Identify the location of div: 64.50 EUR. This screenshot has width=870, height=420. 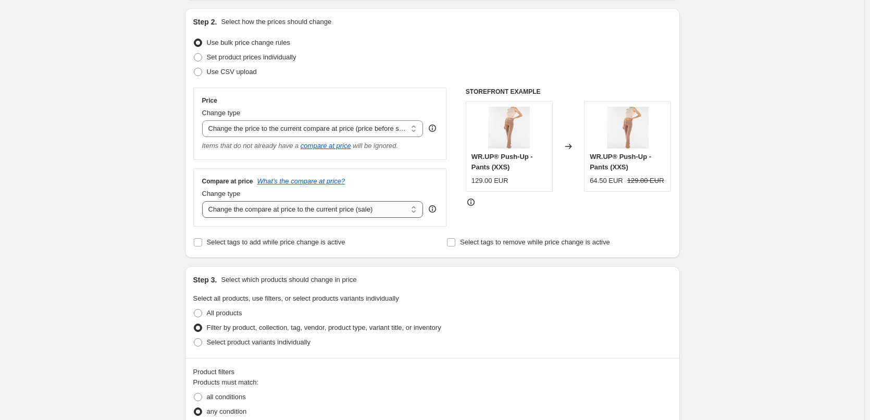
(606, 181).